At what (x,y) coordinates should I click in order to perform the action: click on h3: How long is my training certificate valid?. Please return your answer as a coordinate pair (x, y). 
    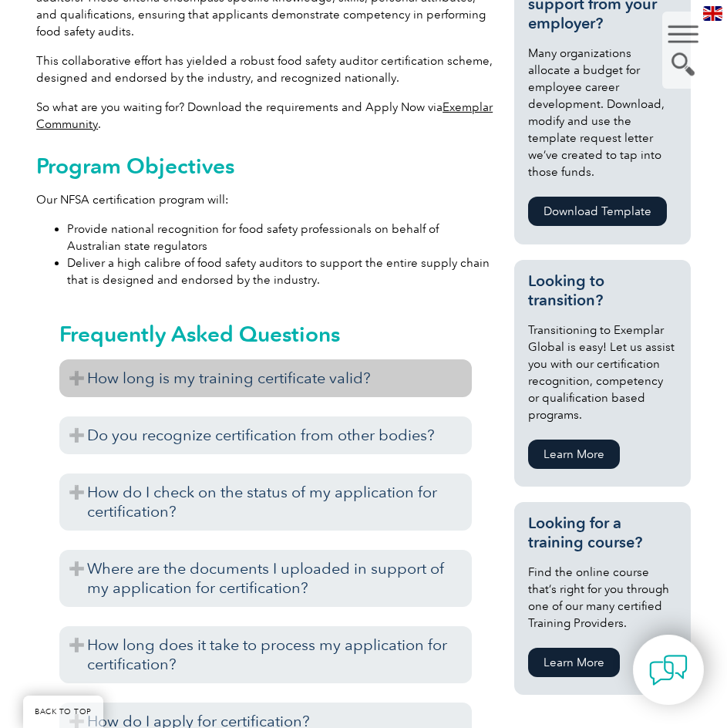
    Looking at the image, I should click on (265, 378).